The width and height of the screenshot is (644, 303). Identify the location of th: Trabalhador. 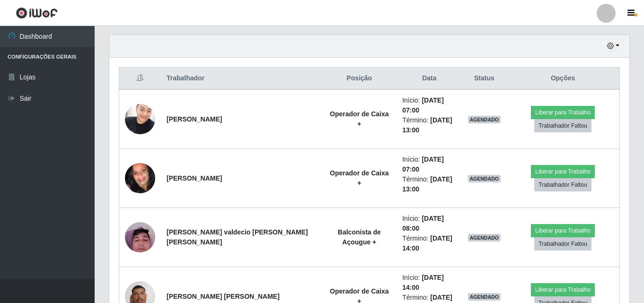
(241, 79).